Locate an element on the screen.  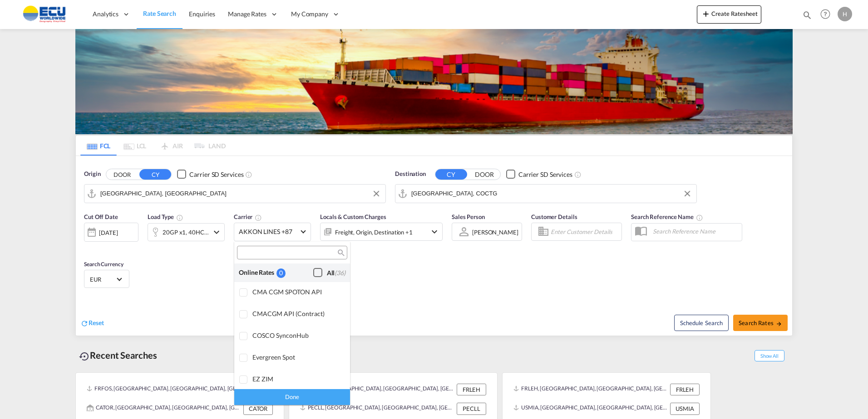
div: CMA CGM SPOTON API is located at coordinates (297, 292).